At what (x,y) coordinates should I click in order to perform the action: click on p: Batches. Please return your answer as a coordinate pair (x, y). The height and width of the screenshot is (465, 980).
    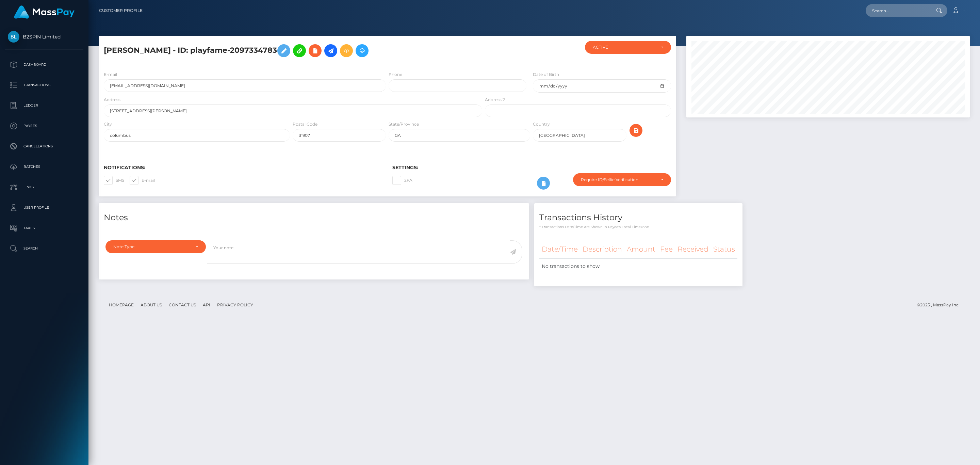
    Looking at the image, I should click on (44, 167).